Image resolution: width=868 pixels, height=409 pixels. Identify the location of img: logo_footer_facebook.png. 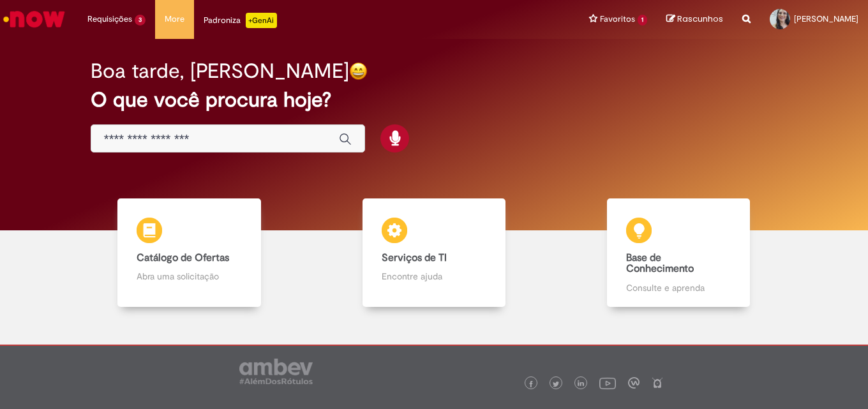
(531, 384).